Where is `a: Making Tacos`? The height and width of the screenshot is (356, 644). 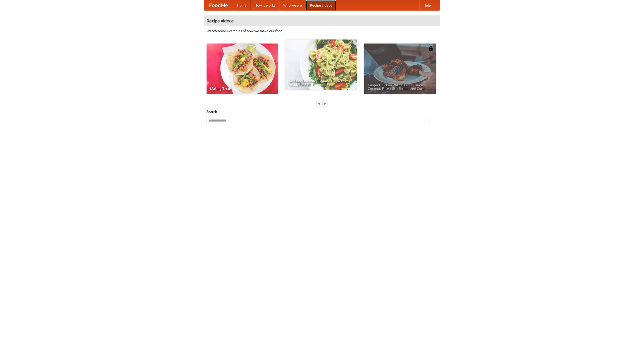
a: Making Tacos is located at coordinates (242, 68).